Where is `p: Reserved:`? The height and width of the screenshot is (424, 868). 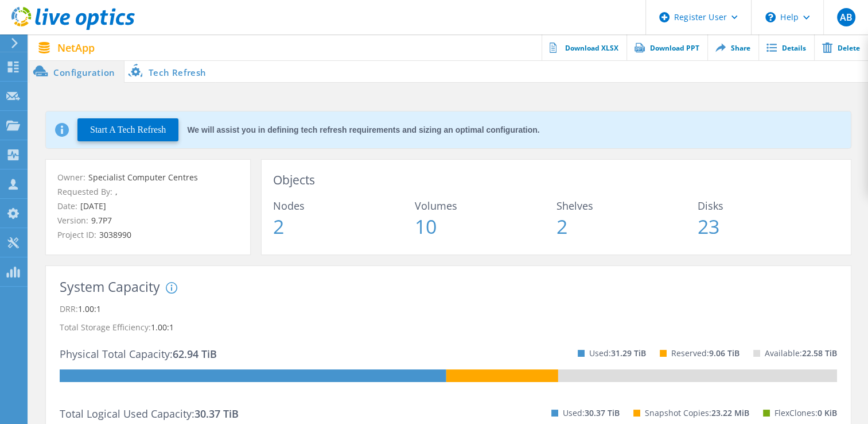
p: Reserved: is located at coordinates (705, 353).